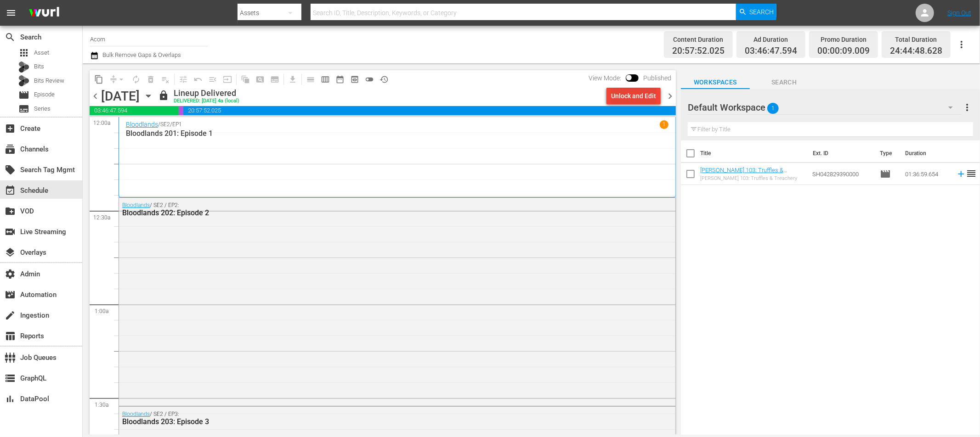 This screenshot has height=437, width=980. What do you see at coordinates (10, 295) in the screenshot?
I see `span: Automation` at bounding box center [10, 295].